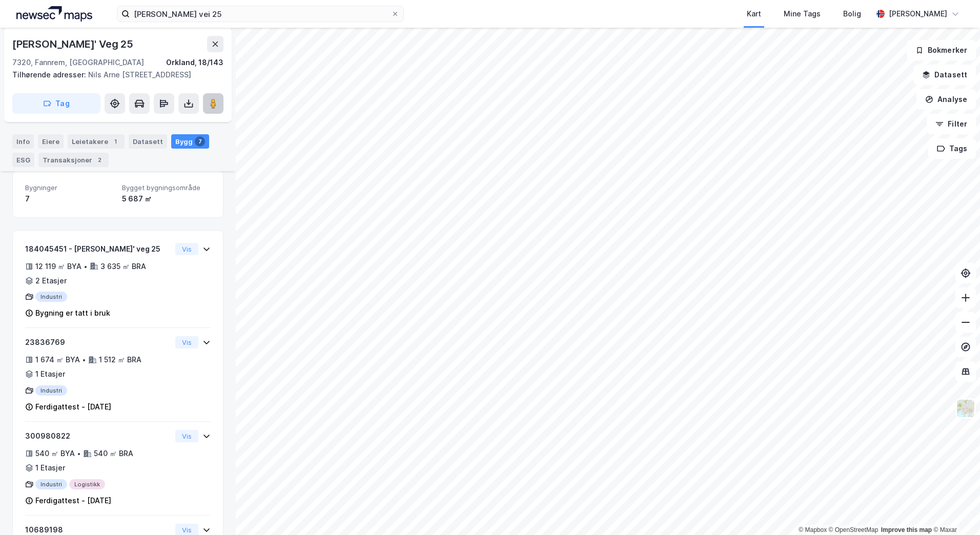 The height and width of the screenshot is (535, 980). What do you see at coordinates (58, 267) in the screenshot?
I see `div: 12 119 ㎡ BYA` at bounding box center [58, 267].